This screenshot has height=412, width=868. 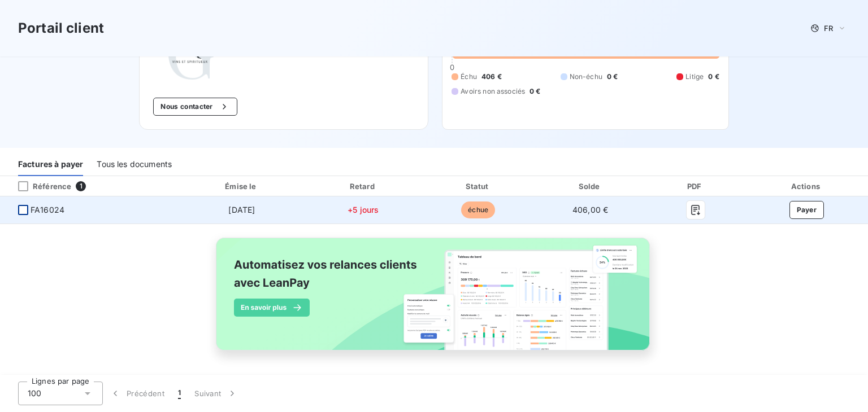 What do you see at coordinates (35, 394) in the screenshot?
I see `span: 100` at bounding box center [35, 394].